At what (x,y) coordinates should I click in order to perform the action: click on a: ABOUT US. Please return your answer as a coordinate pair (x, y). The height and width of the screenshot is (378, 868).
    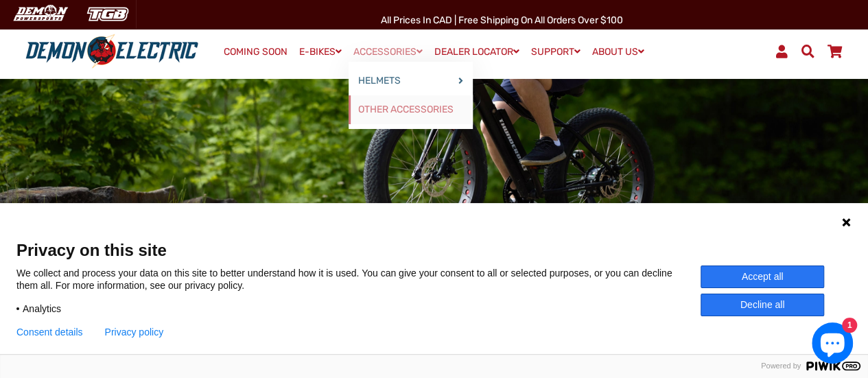
    Looking at the image, I should click on (618, 52).